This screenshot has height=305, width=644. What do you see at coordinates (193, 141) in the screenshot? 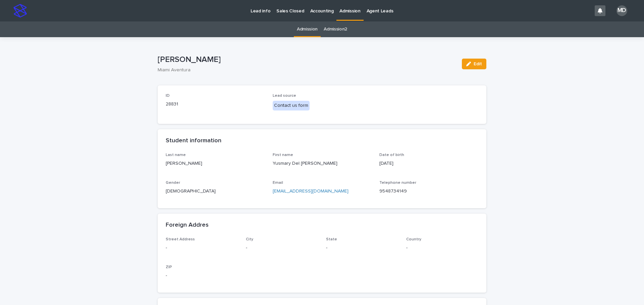
I see `h2: Student information` at bounding box center [193, 141].